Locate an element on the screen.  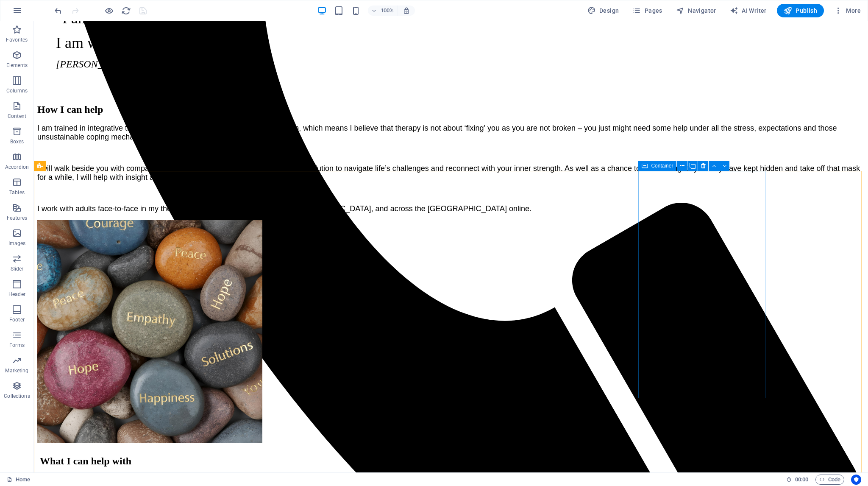
p: Footer is located at coordinates (17, 319).